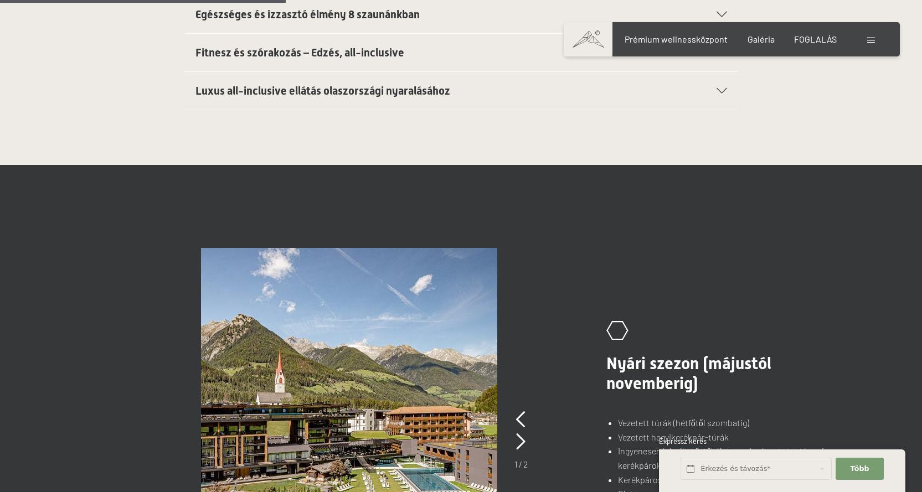 The image size is (922, 492). I want to click on font: Nyári szezon (májustól novemberig), so click(689, 373).